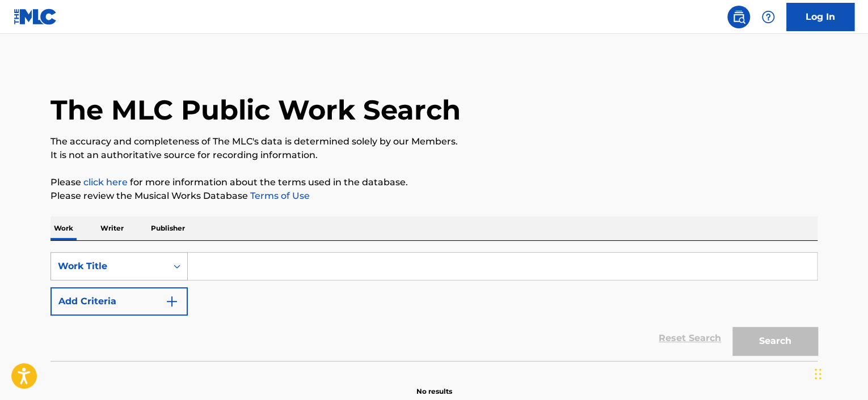 The width and height of the screenshot is (868, 400). What do you see at coordinates (434, 307) in the screenshot?
I see `form: Search Form` at bounding box center [434, 307].